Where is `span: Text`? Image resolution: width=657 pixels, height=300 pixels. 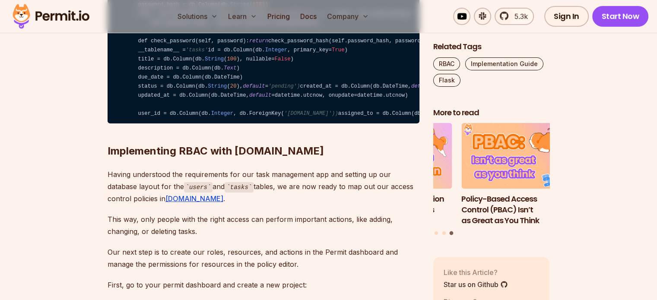
span: Text is located at coordinates (230, 68).